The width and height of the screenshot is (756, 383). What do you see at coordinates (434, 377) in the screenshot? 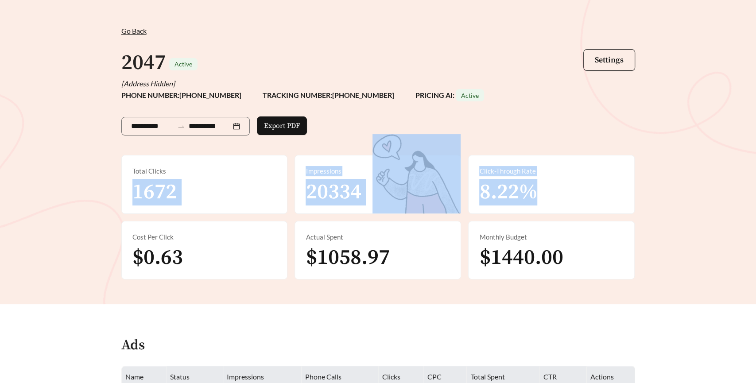
I see `span: CPC` at bounding box center [434, 377].